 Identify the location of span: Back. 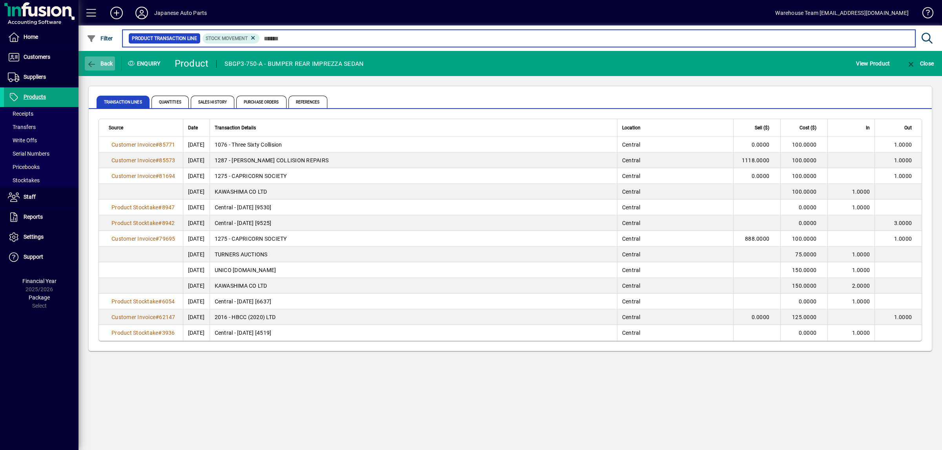
(100, 64).